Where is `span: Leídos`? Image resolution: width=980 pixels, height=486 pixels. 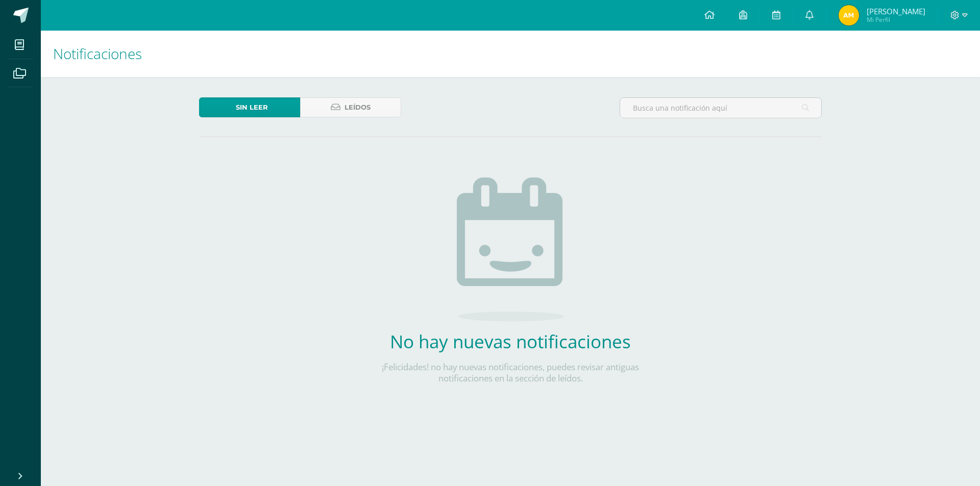 span: Leídos is located at coordinates (357, 107).